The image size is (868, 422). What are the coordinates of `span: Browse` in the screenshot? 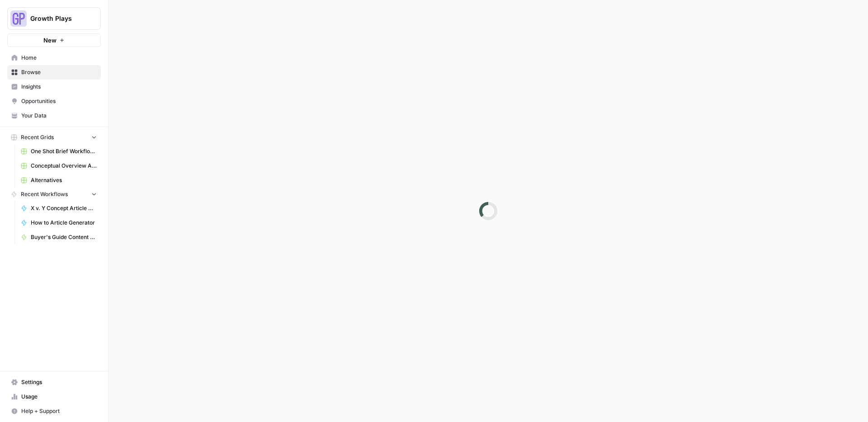 It's located at (59, 72).